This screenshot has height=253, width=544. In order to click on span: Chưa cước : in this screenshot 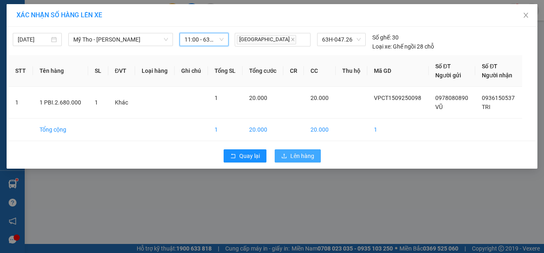, I will do `click(97, 59)`.